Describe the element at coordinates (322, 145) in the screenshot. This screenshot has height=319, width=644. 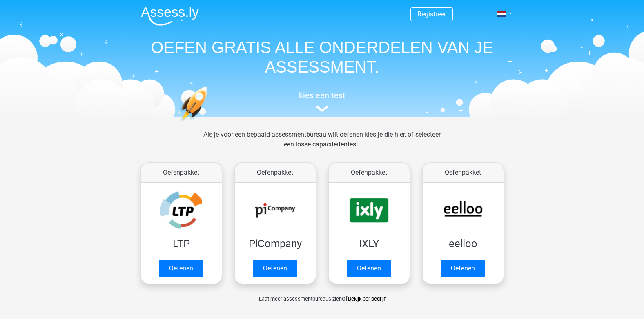
I see `div: Als je voor een bepaald assessmentbureau wilt oefenen kies je die hier, of selecteer een losse ca...` at that location.